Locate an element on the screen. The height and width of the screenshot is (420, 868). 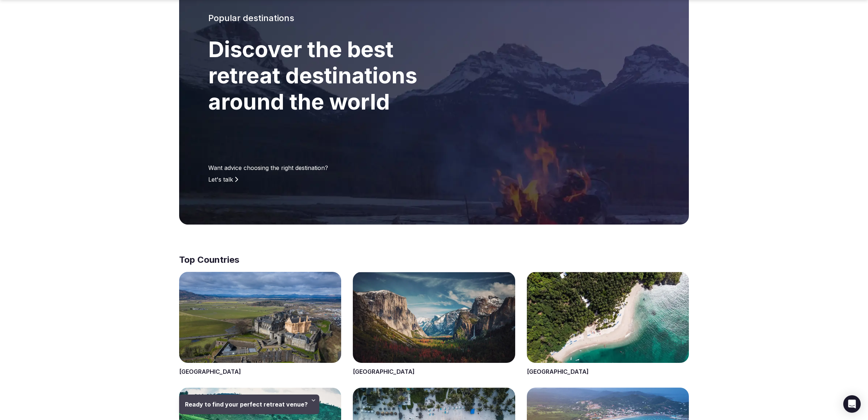
h1: Discover the best retreat destinations around the world is located at coordinates (342, 75).